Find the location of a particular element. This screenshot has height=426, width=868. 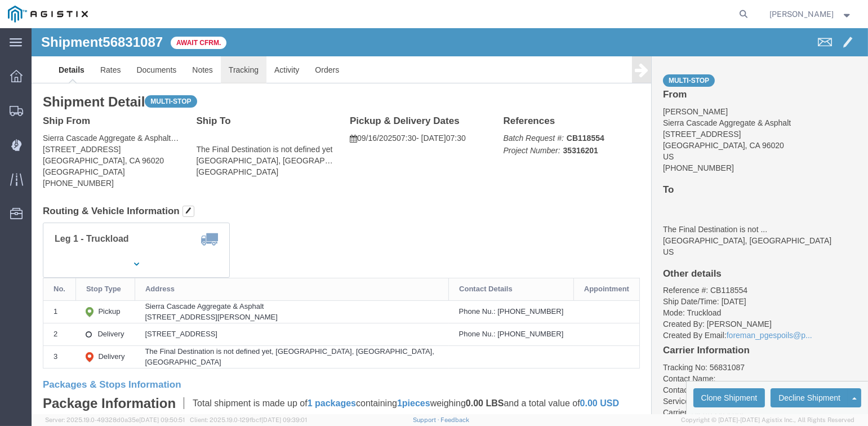

span: Server: 2025.19.0-49328d0a35e is located at coordinates (115, 420).